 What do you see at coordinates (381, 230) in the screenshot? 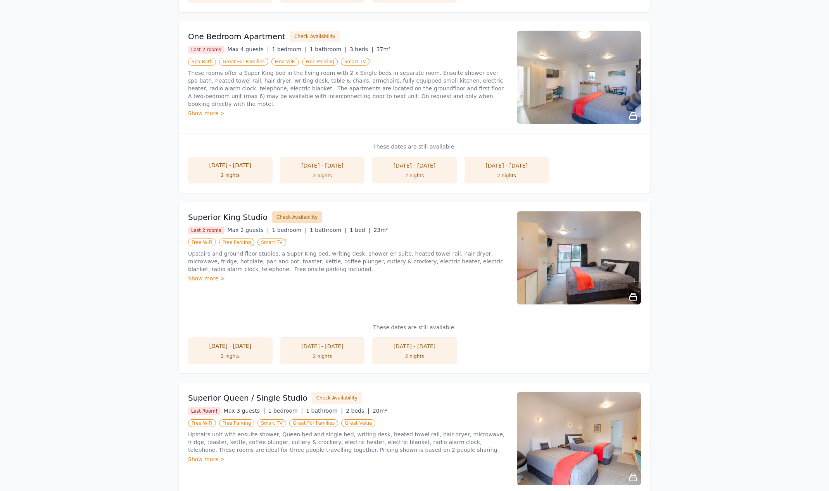
I see `span: 23m²` at bounding box center [381, 230].